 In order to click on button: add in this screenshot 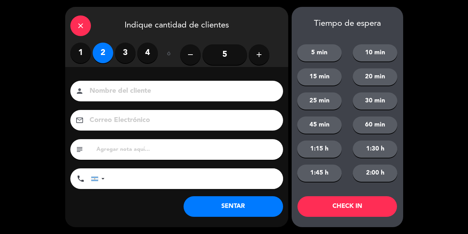, I will do `click(259, 55)`.